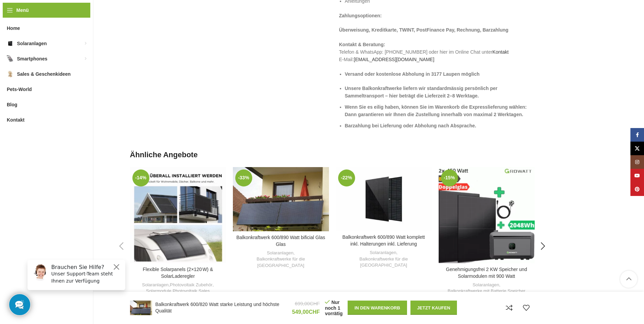  Describe the element at coordinates (32, 44) in the screenshot. I see `span: Solaranlagen` at that location.